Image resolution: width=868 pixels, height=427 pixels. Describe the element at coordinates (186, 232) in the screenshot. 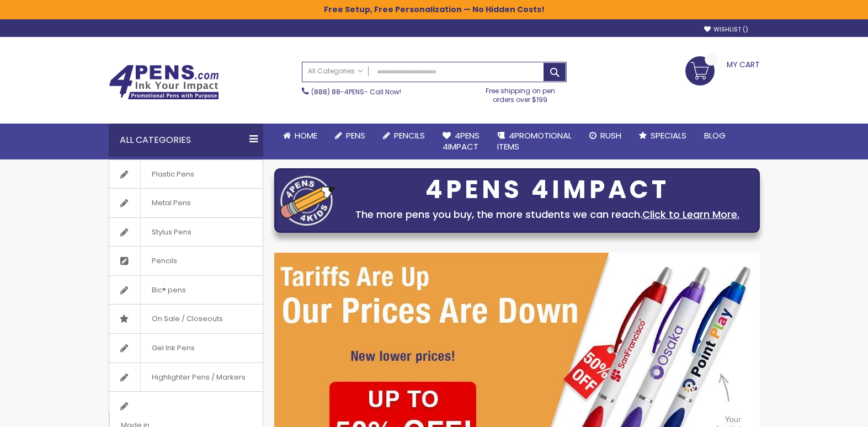

I see `a: Stylus Pens` at that location.